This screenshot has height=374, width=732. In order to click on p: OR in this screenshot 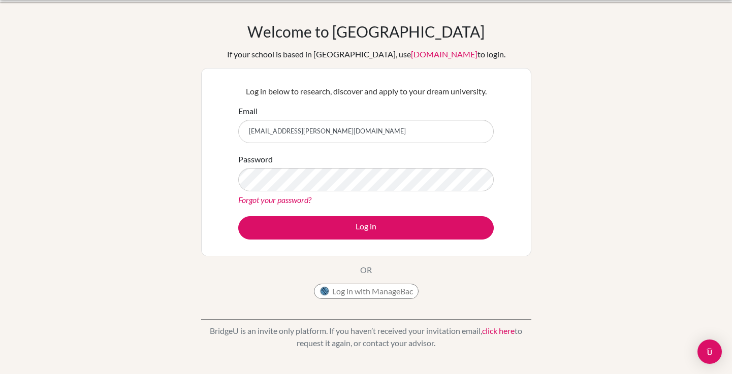, I will do `click(366, 270)`.